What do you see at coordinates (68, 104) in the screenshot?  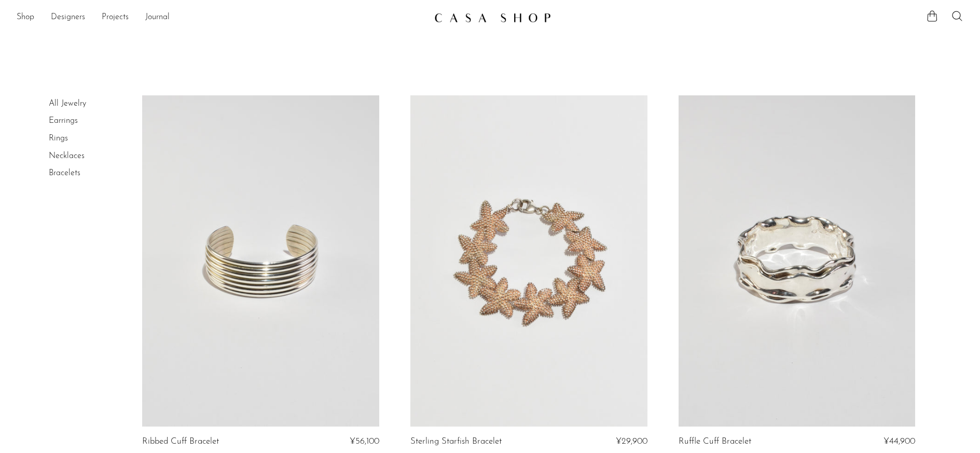 I see `a: All Jewelry` at bounding box center [68, 104].